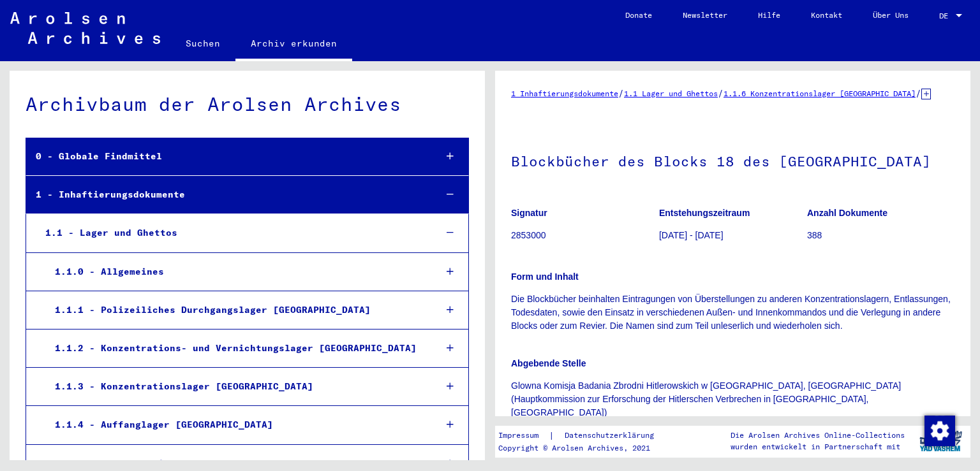  I want to click on a: Archiv erkunden, so click(294, 44).